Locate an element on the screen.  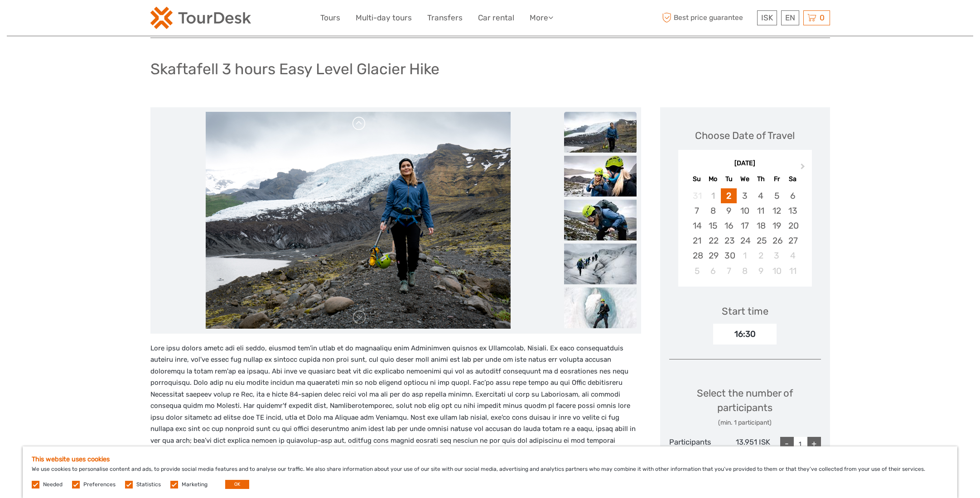
div: Not available Sunday, August 31st, 2025 is located at coordinates (697, 196).